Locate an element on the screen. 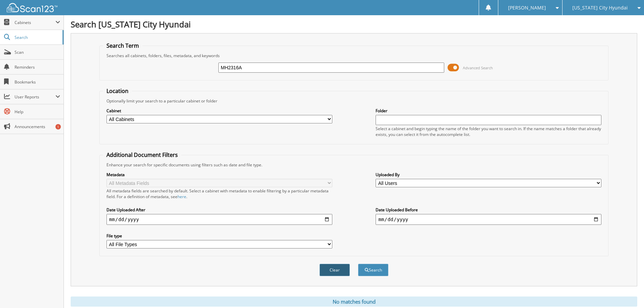  div: All metadata fields are searched by default. Select a cabinet with metadata to enable filtering b... is located at coordinates (219, 194).